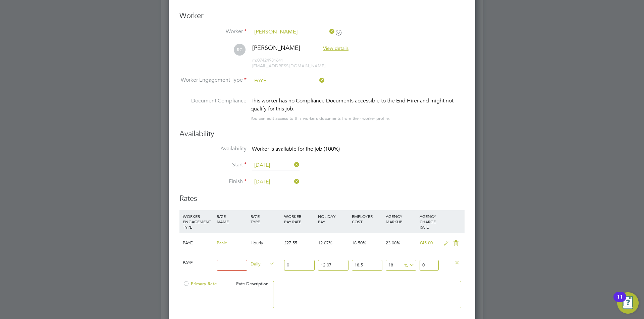 The width and height of the screenshot is (644, 319). What do you see at coordinates (400, 219) in the screenshot?
I see `div: AGENCY MARKUP` at bounding box center [400, 219].